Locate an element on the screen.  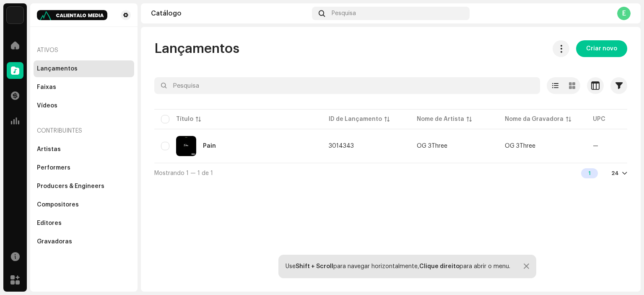
div: Vídeos is located at coordinates (47, 106).